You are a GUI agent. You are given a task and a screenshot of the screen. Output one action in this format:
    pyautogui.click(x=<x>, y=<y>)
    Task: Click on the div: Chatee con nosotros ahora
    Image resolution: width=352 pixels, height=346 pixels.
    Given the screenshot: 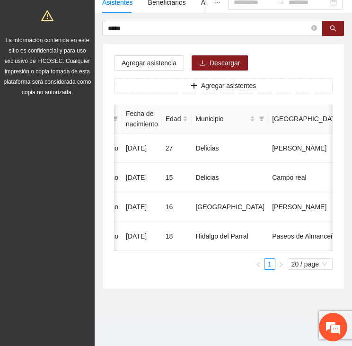 What is the action you would take?
    pyautogui.click(x=104, y=54)
    